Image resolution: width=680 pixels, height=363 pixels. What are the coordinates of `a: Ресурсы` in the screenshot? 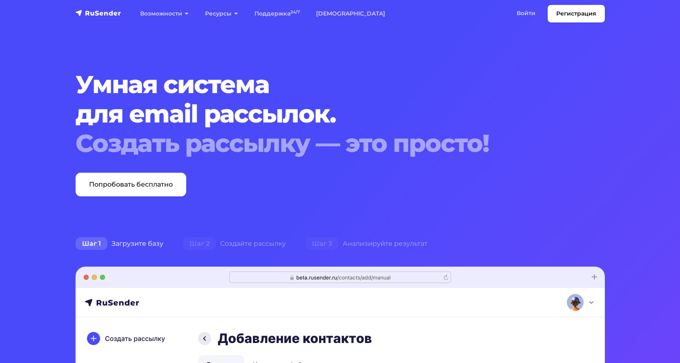 It's located at (221, 13).